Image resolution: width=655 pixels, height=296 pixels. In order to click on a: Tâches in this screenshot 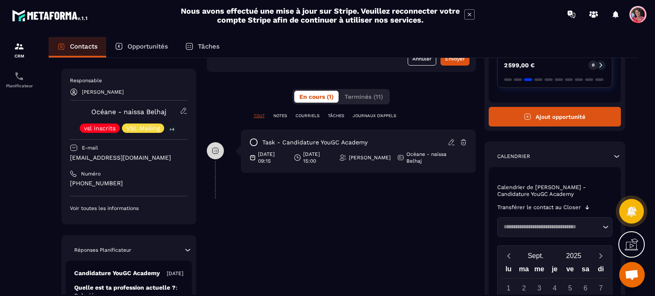, I will do `click(202, 47)`.